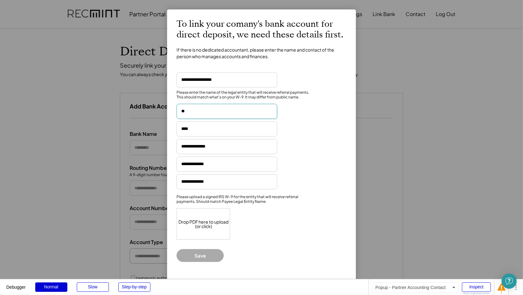  What do you see at coordinates (261, 53) in the screenshot?
I see `div: If there is no dedicated accountant, please enter the name and contact of the person who manages ...` at bounding box center [261, 53].